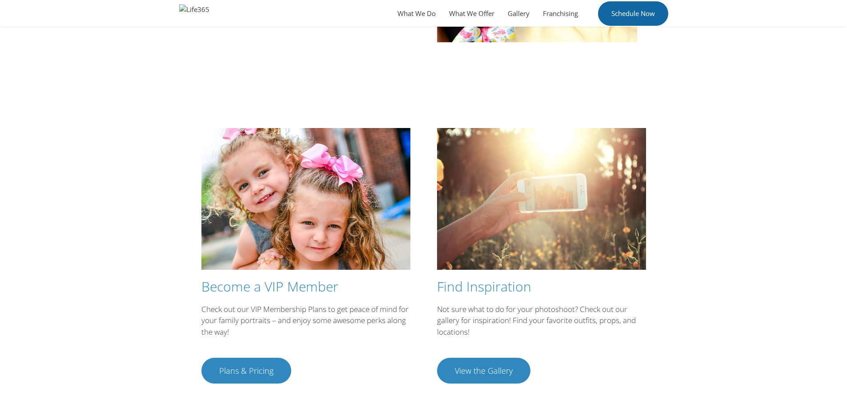 The height and width of the screenshot is (420, 847). I want to click on img: Curly-haired sisters in matching bows play, so click(306, 199).